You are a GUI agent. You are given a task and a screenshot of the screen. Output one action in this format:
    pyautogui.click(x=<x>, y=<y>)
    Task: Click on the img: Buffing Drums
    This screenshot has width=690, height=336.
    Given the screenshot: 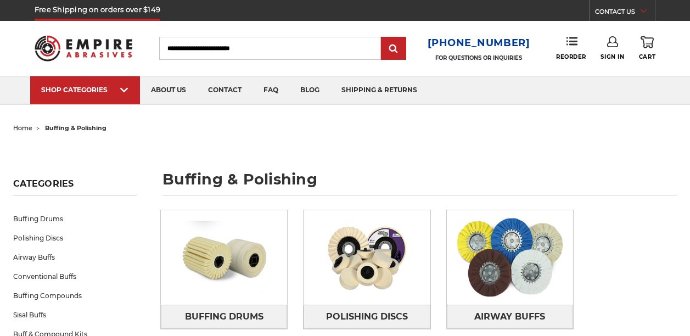 What is the action you would take?
    pyautogui.click(x=224, y=257)
    